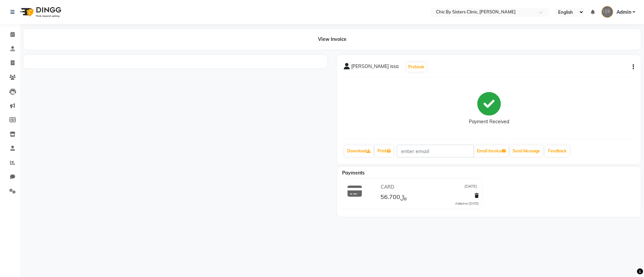 This screenshot has height=277, width=644. I want to click on div: Payment Received, so click(489, 122).